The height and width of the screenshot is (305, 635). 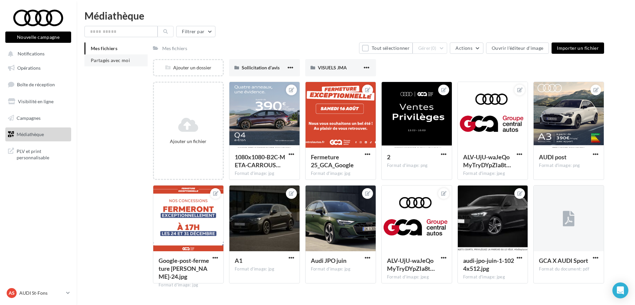 What do you see at coordinates (563, 261) in the screenshot?
I see `span: GCA X AUDI Sport` at bounding box center [563, 261].